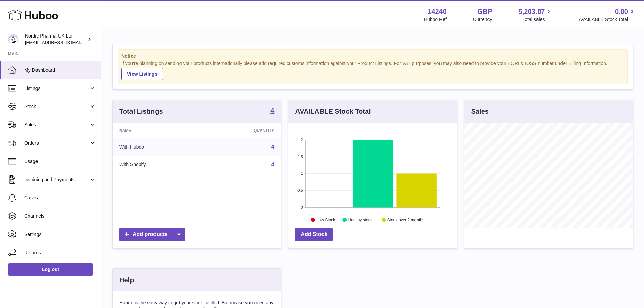 The height and width of the screenshot is (308, 644). Describe the element at coordinates (373, 56) in the screenshot. I see `strong: Notice` at that location.